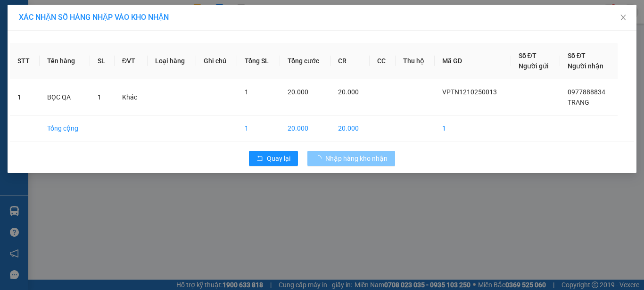 The height and width of the screenshot is (290, 644). What do you see at coordinates (350, 61) in the screenshot?
I see `th: CR` at bounding box center [350, 61].